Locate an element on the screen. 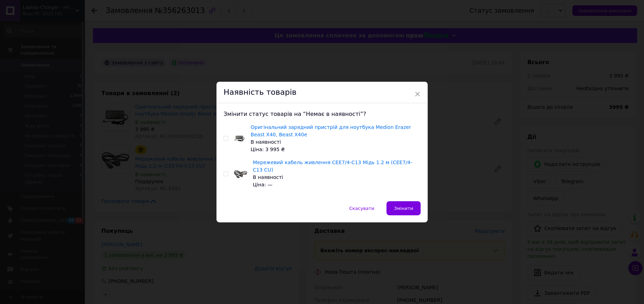 This screenshot has height=304, width=644. a: Мережевий кабель живлення CEE7/4-C13 Мідь 1.2 м (CEE7/4-C13 CU) is located at coordinates (332, 166).